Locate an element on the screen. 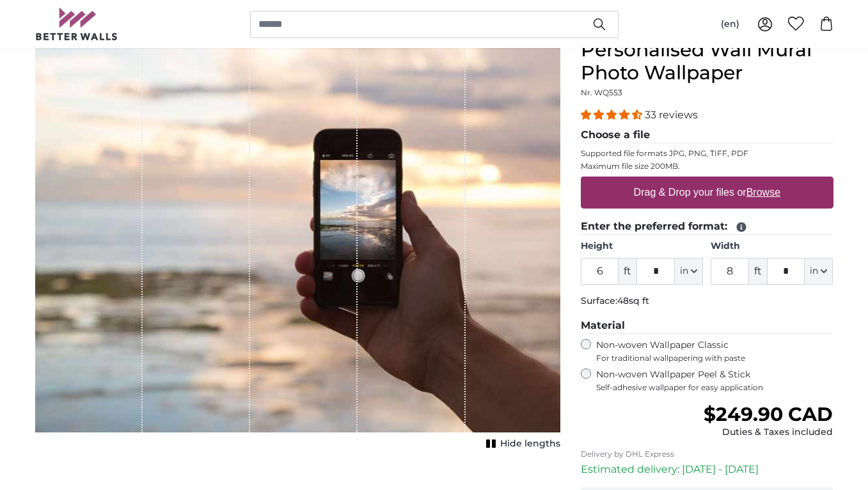  span: Nr. WQ553 is located at coordinates (601, 92).